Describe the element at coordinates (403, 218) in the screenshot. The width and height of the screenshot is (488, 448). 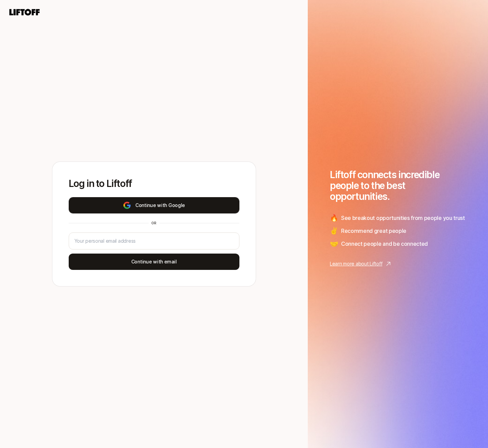
I see `span: See breakout opportunities from people you trust` at that location.